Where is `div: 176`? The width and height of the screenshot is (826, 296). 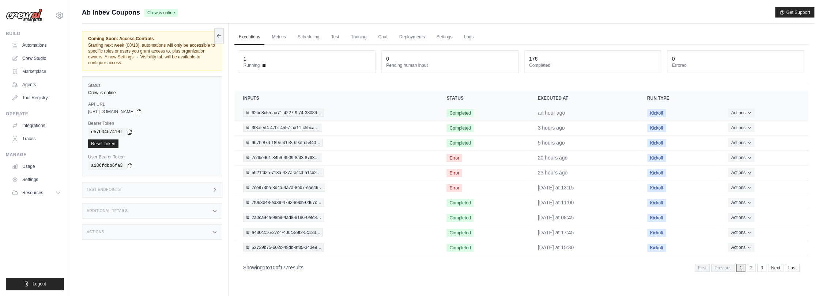 div: 176 is located at coordinates (533, 59).